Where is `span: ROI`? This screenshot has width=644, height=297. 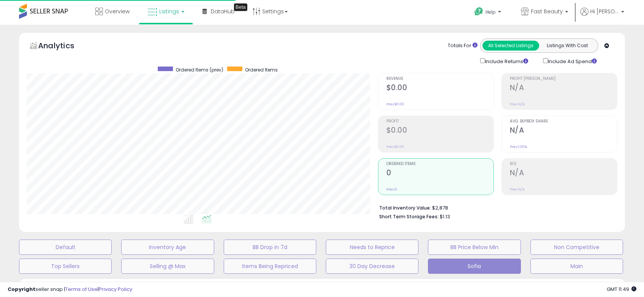
span: ROI is located at coordinates (563, 164).